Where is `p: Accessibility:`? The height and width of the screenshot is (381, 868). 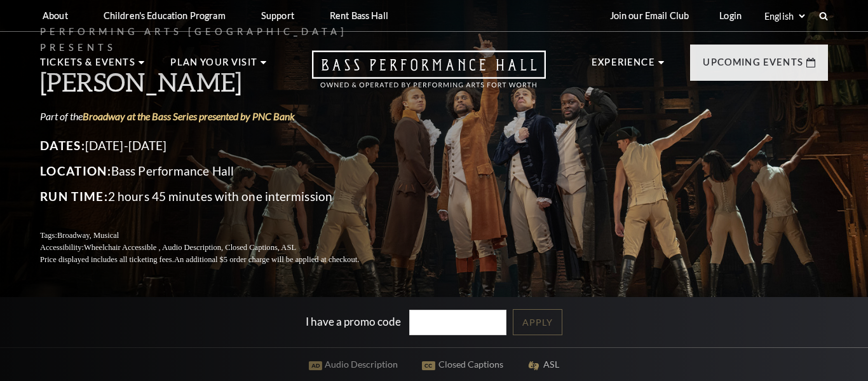
p: Accessibility: is located at coordinates (214, 247).